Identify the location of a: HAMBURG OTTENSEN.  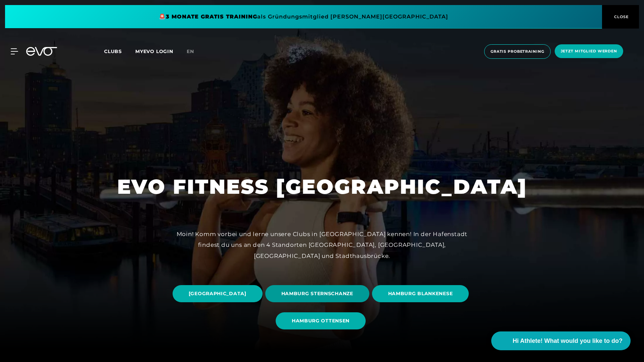
(322, 321).